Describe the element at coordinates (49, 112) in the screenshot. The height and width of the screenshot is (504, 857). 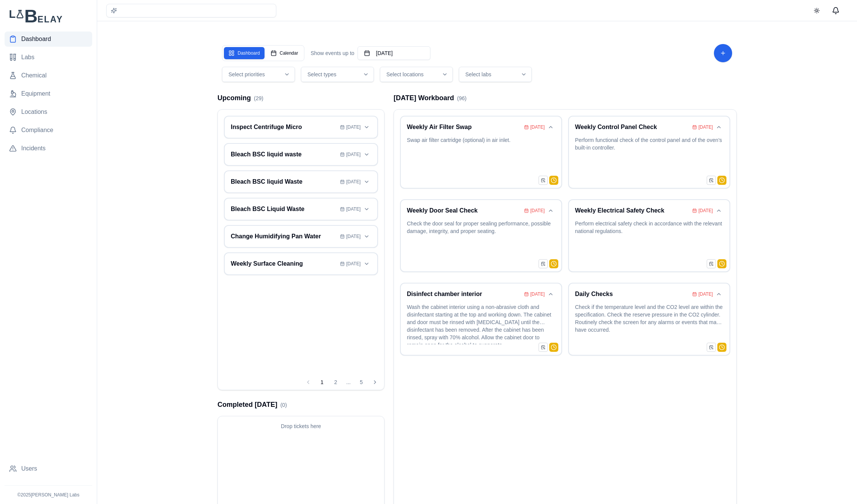
I see `a: Locations` at that location.